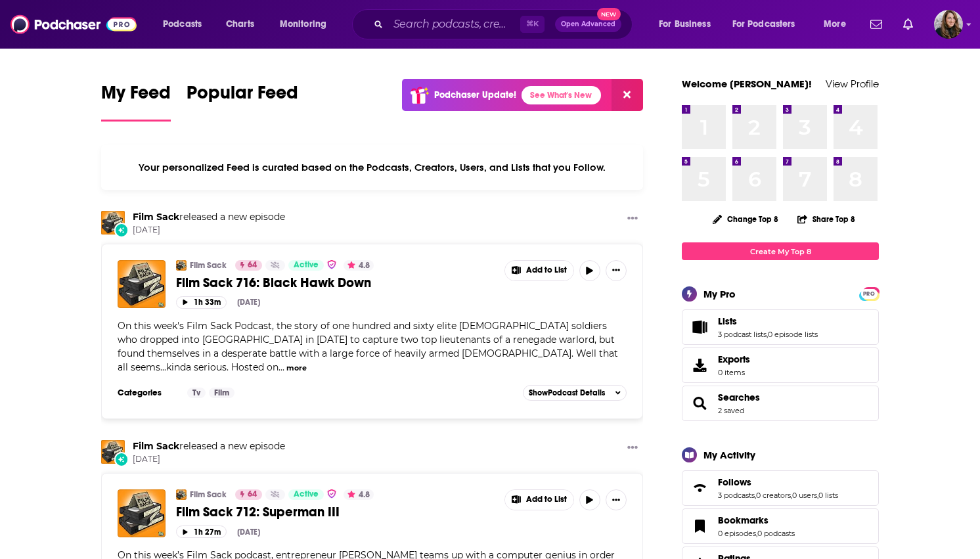 Image resolution: width=980 pixels, height=559 pixels. What do you see at coordinates (141, 284) in the screenshot?
I see `img: Film Sack 716: Black Hawk Down` at bounding box center [141, 284].